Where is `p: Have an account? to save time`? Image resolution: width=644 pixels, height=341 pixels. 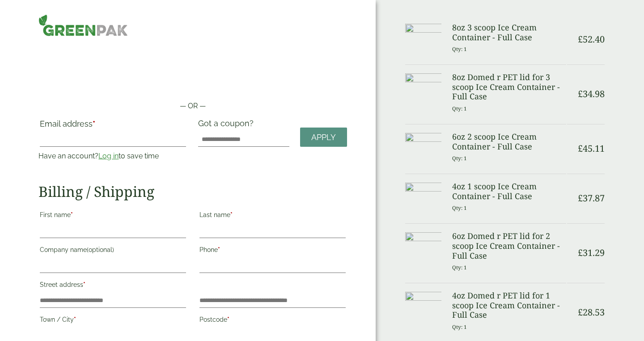 p: Have an account? to save time is located at coordinates (113, 156).